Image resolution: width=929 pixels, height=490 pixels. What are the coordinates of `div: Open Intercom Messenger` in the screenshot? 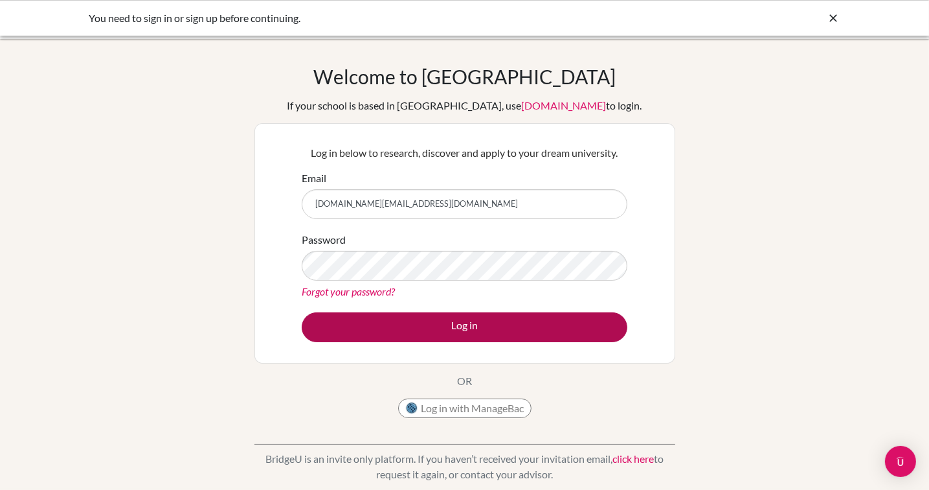 It's located at (901, 461).